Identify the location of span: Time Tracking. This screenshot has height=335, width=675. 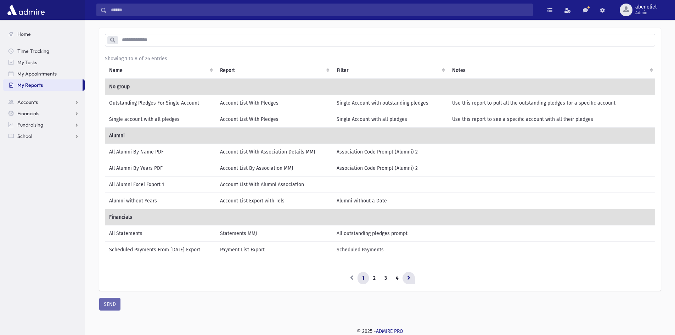
(33, 51).